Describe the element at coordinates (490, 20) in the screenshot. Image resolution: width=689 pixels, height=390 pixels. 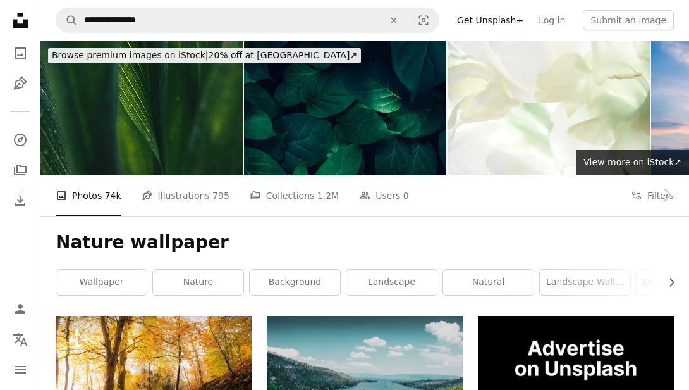
I see `a: Get Unsplash+` at that location.